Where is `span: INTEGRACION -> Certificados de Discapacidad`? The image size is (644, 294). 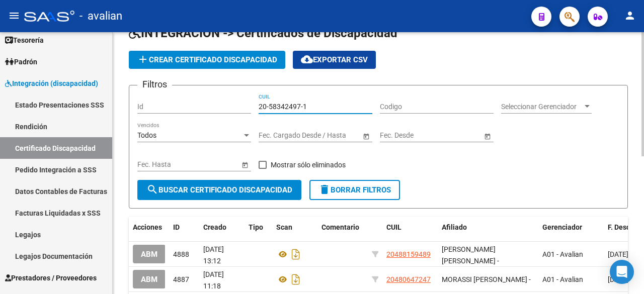
span: INTEGRACION -> Certificados de Discapacidad is located at coordinates (263, 33).